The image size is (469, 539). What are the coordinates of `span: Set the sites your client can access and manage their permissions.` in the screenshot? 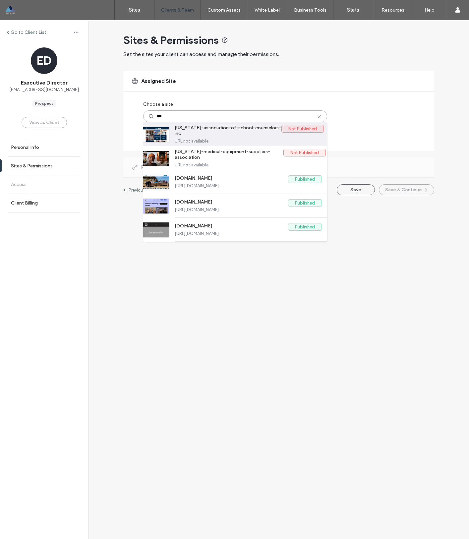 It's located at (201, 54).